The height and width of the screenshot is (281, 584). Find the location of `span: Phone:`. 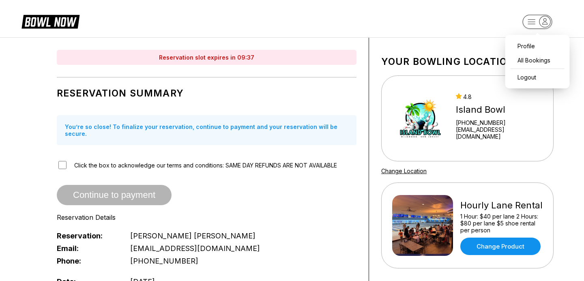

span: Phone: is located at coordinates (87, 261).